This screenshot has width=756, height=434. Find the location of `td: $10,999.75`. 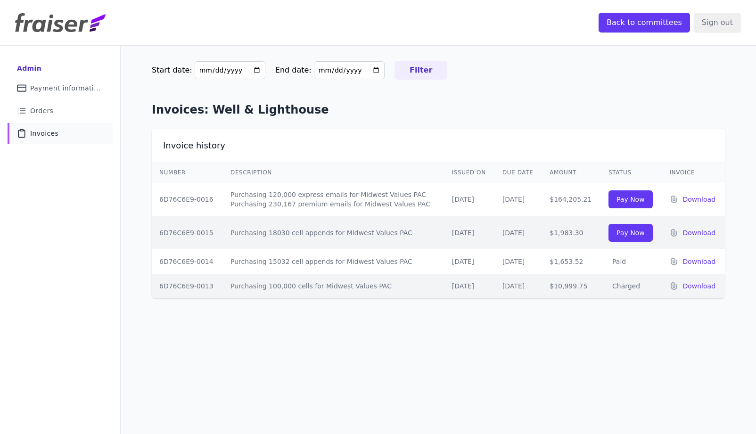

td: $10,999.75 is located at coordinates (571, 286).